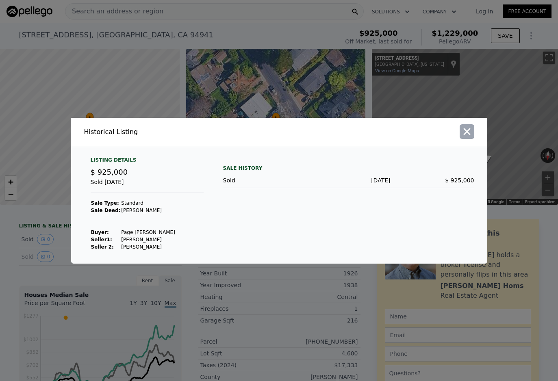 The width and height of the screenshot is (558, 381). I want to click on div: Historical Listing, so click(180, 132).